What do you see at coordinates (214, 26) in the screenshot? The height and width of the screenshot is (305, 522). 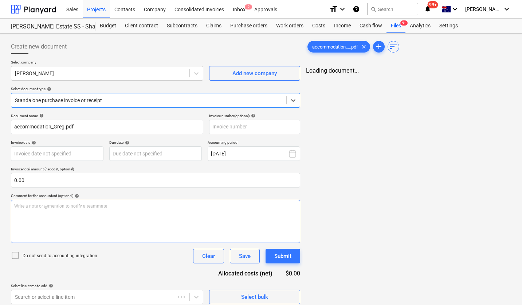 I see `div: Claims` at bounding box center [214, 26].